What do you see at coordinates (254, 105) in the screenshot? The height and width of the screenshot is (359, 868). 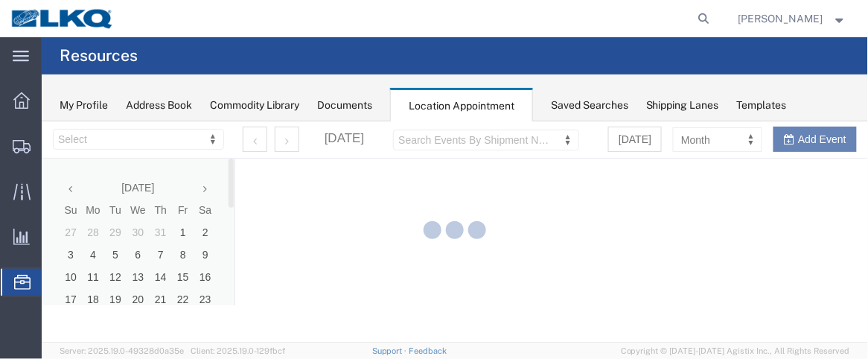 I see `div: Commodity Library` at bounding box center [254, 105].